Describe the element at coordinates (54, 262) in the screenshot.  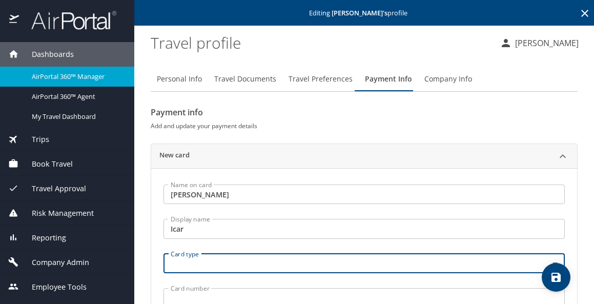
I see `span: Company Admin` at that location.